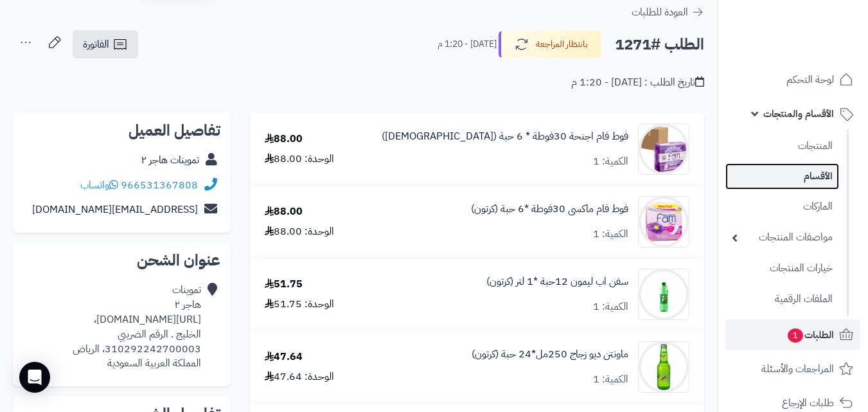 The image size is (868, 412). I want to click on span: العودة للطلبات, so click(659, 12).